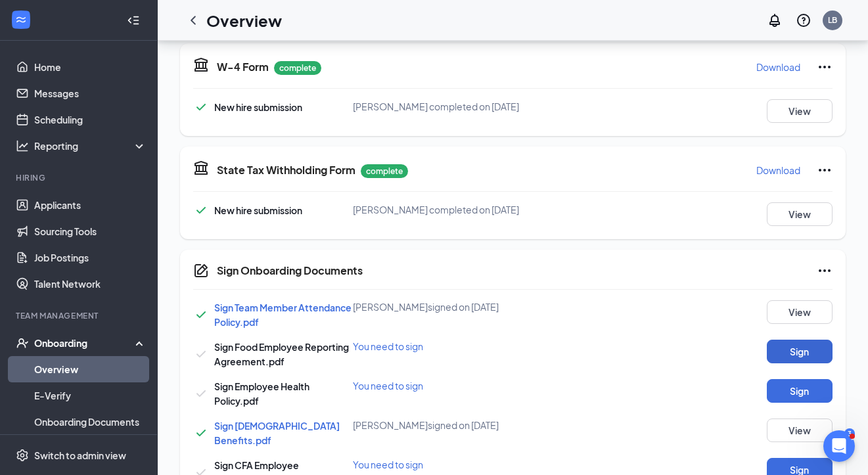  Describe the element at coordinates (286, 170) in the screenshot. I see `h5: State Tax Withholding Form` at that location.